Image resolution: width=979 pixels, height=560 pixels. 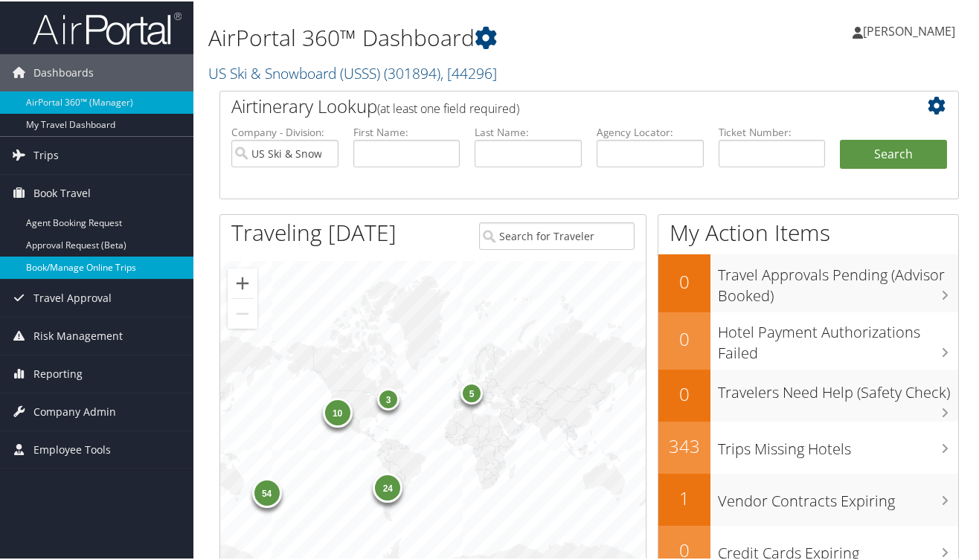 I want to click on div: 24, so click(x=387, y=486).